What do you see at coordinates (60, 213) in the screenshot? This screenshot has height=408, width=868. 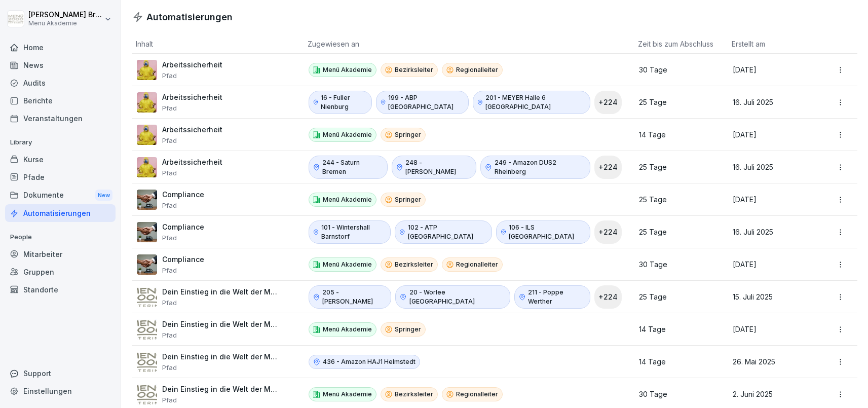 I see `div: Automatisierungen` at bounding box center [60, 213].